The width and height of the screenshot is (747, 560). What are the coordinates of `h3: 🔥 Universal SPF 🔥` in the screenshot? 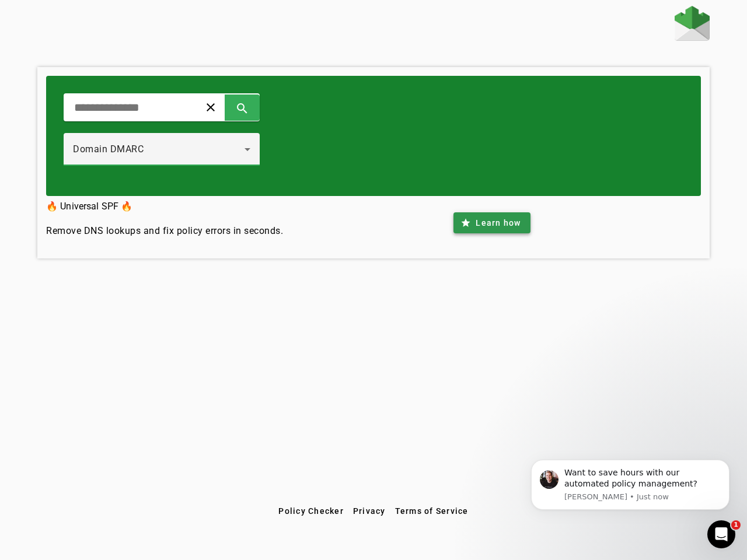 It's located at (165, 206).